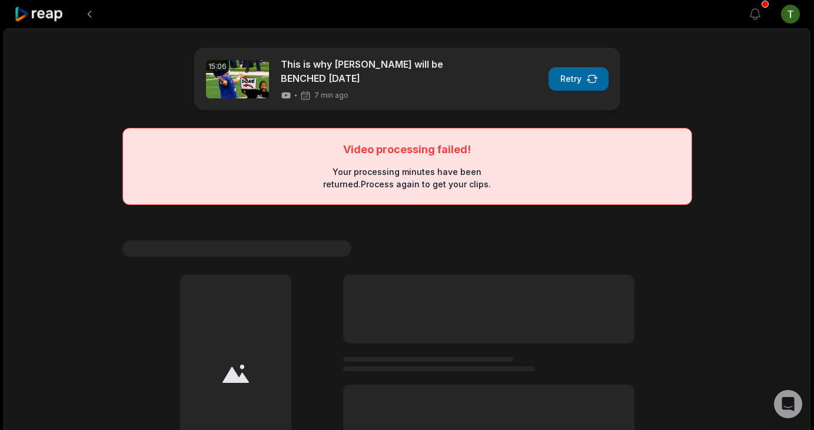 This screenshot has height=430, width=814. What do you see at coordinates (332, 95) in the screenshot?
I see `span: 7 min ago` at bounding box center [332, 95].